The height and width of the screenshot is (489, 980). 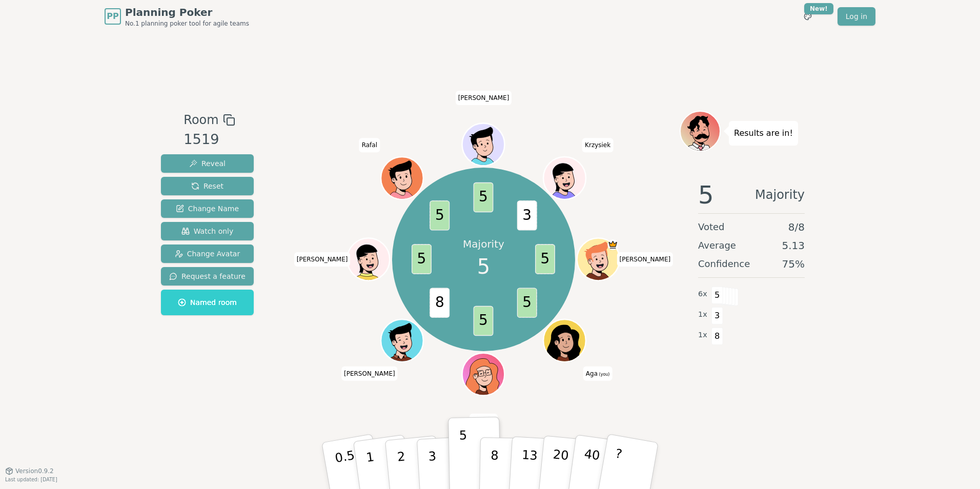 I want to click on span: Planning Poker, so click(x=187, y=13).